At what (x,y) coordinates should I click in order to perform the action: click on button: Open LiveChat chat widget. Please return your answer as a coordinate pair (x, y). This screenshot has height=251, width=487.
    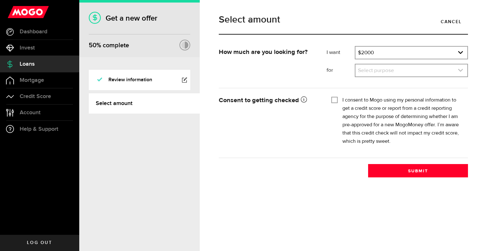
    Looking at the image, I should click on (15, 12).